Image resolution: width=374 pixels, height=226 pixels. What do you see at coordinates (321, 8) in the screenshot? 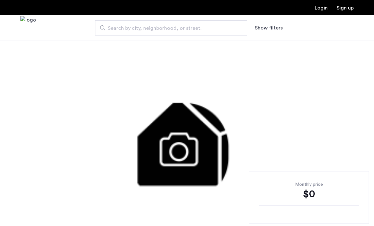
I see `a: Login` at bounding box center [321, 8].